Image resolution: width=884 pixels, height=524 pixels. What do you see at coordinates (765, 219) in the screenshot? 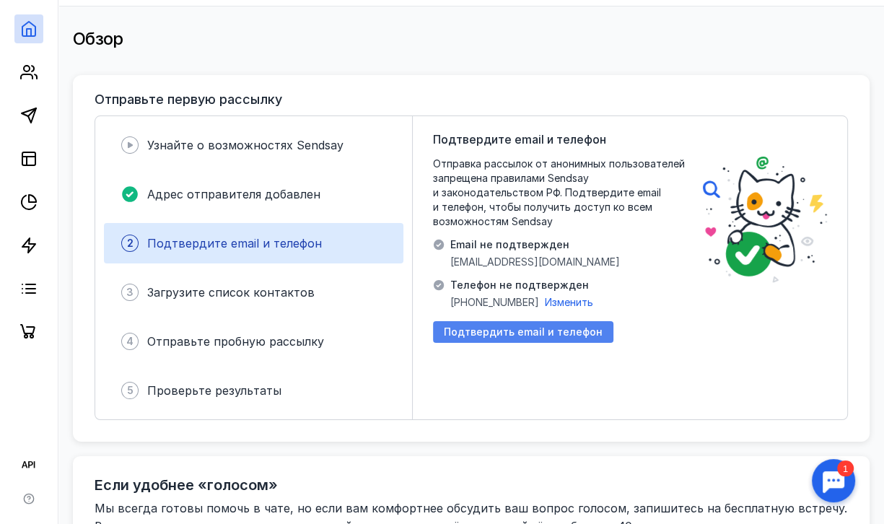
I see `img: poster` at bounding box center [765, 219].